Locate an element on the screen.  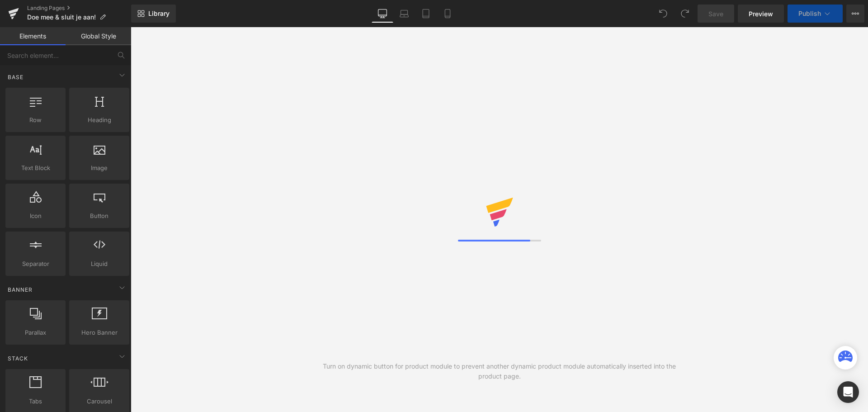
span: Doe mee & sluit je aan! is located at coordinates (62, 17).